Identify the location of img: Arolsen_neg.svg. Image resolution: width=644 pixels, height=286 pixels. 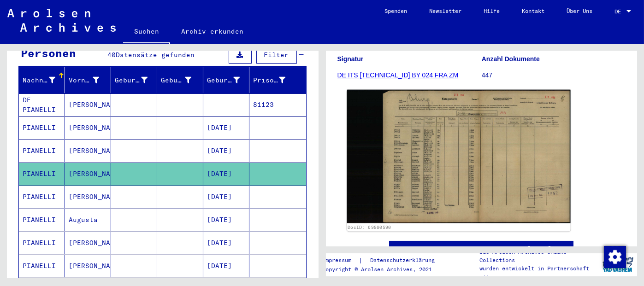
(61, 20).